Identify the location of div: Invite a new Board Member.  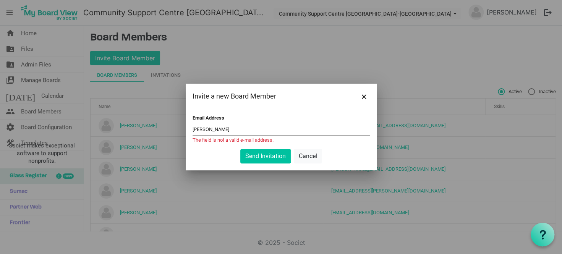
(263, 96).